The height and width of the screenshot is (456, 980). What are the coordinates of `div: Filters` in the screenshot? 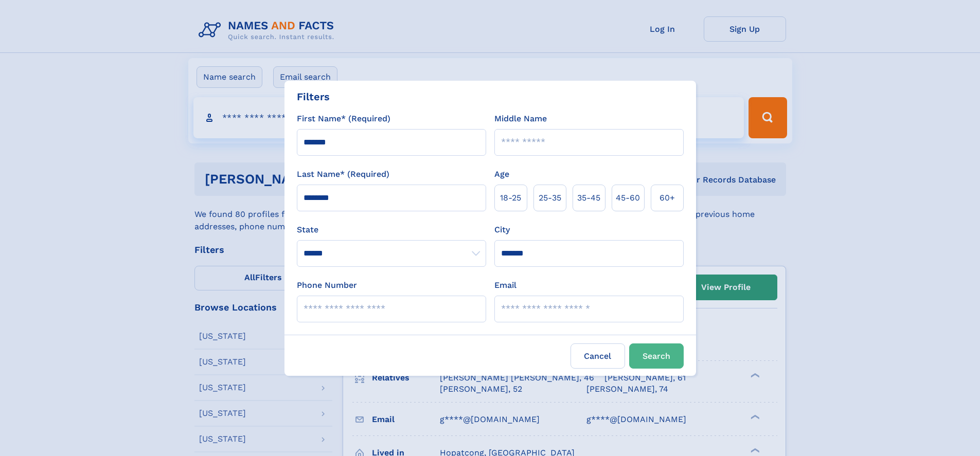 It's located at (314, 97).